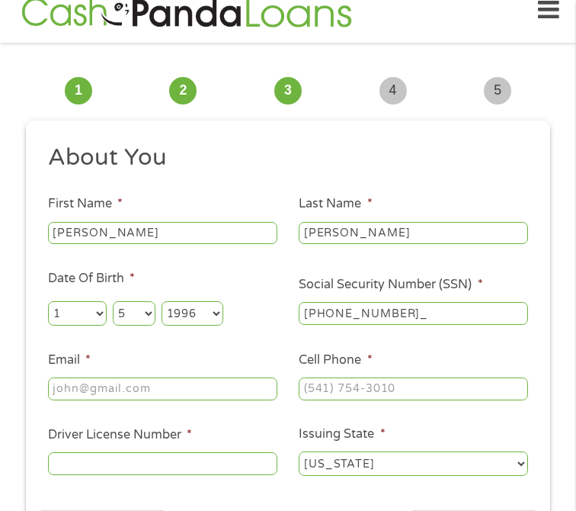 This screenshot has width=576, height=511. I want to click on label: Issuing State, so click(341, 434).